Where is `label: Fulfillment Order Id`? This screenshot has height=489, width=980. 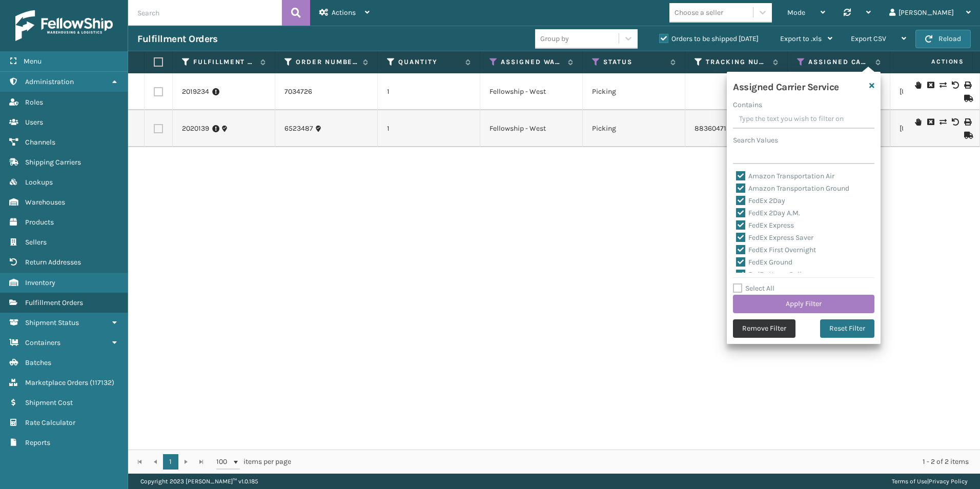
label: Fulfillment Order Id is located at coordinates (224, 62).